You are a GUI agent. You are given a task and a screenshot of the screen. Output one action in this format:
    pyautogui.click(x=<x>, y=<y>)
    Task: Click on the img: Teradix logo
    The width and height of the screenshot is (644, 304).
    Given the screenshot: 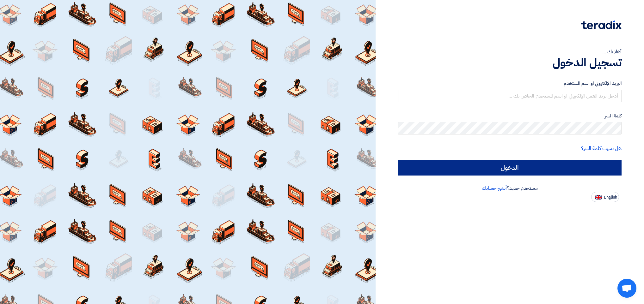 What is the action you would take?
    pyautogui.click(x=601, y=25)
    